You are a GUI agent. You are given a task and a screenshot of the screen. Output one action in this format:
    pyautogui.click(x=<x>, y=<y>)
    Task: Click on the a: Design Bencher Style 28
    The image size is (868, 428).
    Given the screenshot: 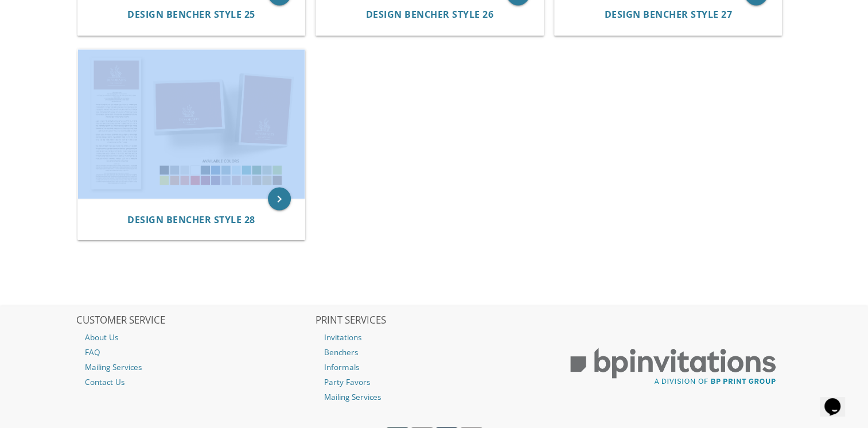 What is the action you would take?
    pyautogui.click(x=191, y=219)
    